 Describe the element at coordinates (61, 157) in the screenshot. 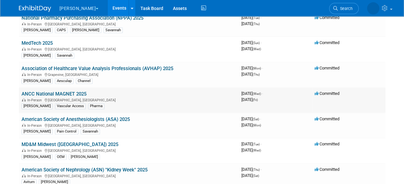

I see `div: OEM` at that location.